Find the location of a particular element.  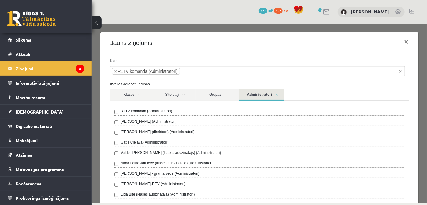

a: Konferences is located at coordinates (46, 184).